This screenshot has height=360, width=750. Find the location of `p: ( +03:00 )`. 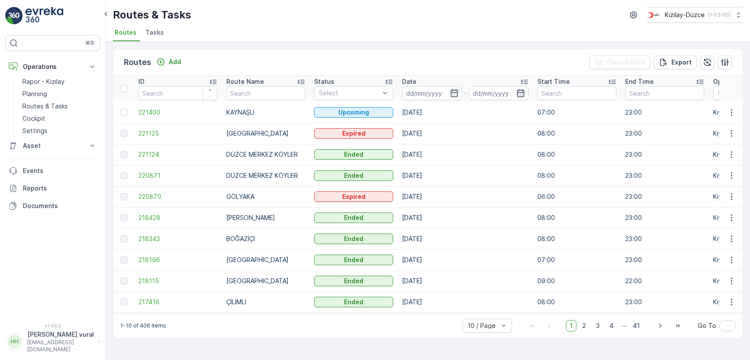

p: ( +03:00 ) is located at coordinates (720, 15).